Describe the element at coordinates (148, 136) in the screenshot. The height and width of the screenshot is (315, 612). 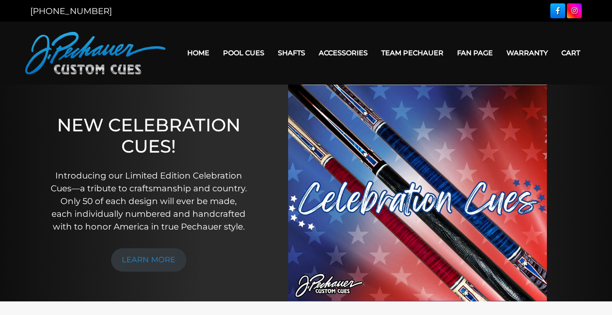
I see `h1: NEW CELEBRATION CUES!` at that location.